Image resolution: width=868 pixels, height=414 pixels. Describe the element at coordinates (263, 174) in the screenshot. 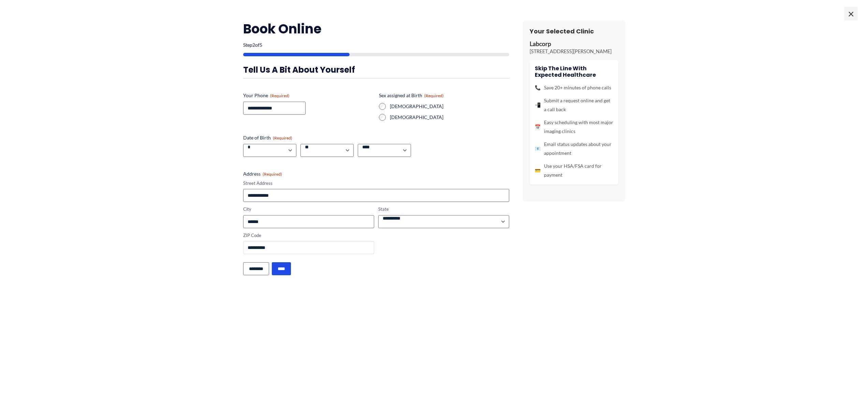

I see `legend: Address` at that location.